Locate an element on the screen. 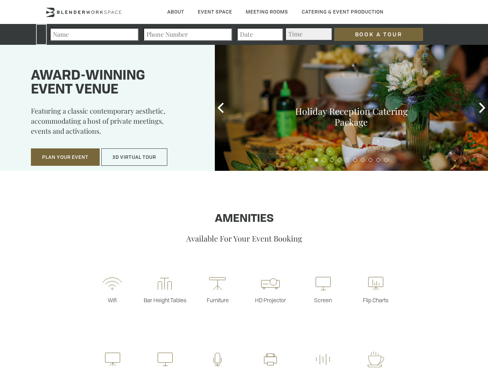 Image resolution: width=488 pixels, height=371 pixels. p: Screen is located at coordinates (323, 300).